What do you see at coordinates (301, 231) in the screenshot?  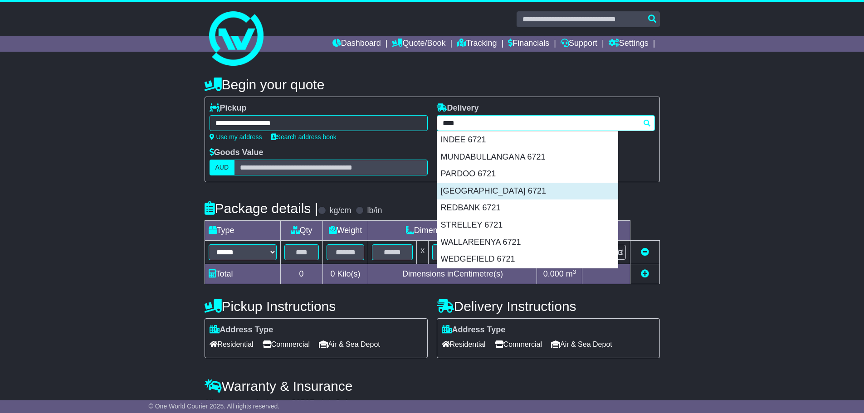 I see `td: Qty` at bounding box center [301, 231].